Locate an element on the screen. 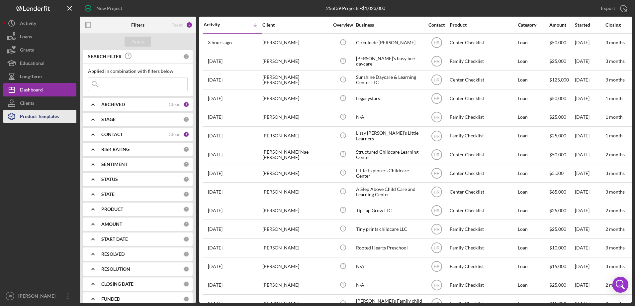 This screenshot has width=635, height=306. div: New Project is located at coordinates (109, 8).